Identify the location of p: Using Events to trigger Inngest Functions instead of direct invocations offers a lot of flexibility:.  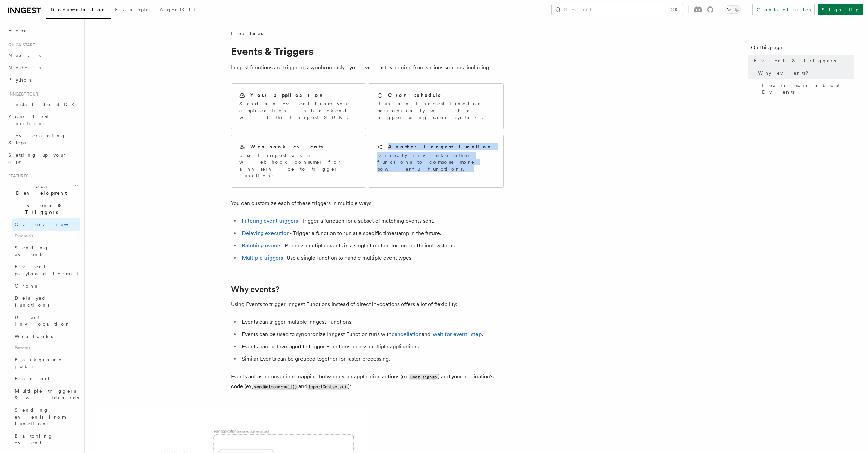
(368, 304).